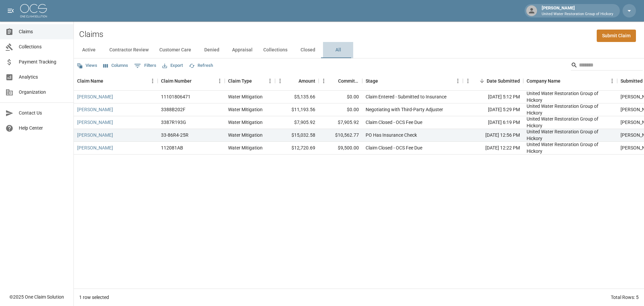 The width and height of the screenshot is (644, 306). Describe the element at coordinates (11, 11) in the screenshot. I see `button: open drawer` at that location.